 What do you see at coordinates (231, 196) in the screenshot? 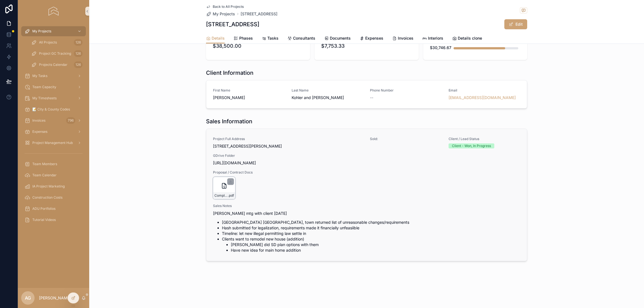
I see `span: .pdf` at bounding box center [231, 196].